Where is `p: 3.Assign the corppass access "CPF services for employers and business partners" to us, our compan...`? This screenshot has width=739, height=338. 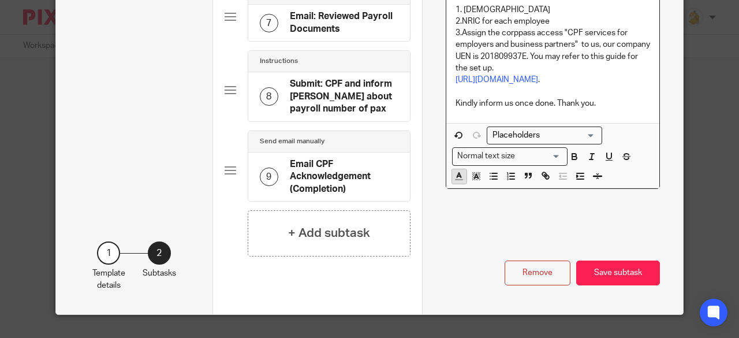
p: 3.Assign the corppass access "CPF services for employers and business partners" to us, our compan... is located at coordinates (553, 50).